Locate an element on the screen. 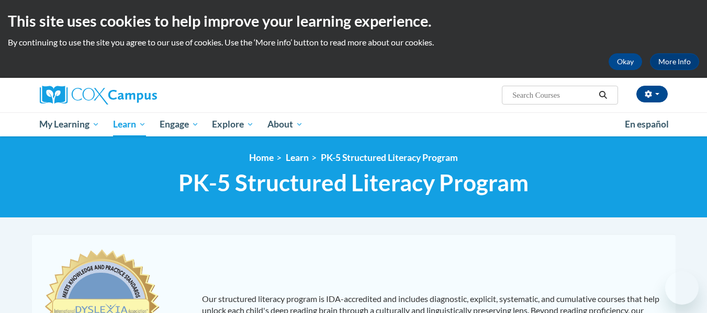 This screenshot has height=313, width=707. span: En español is located at coordinates (647, 124).